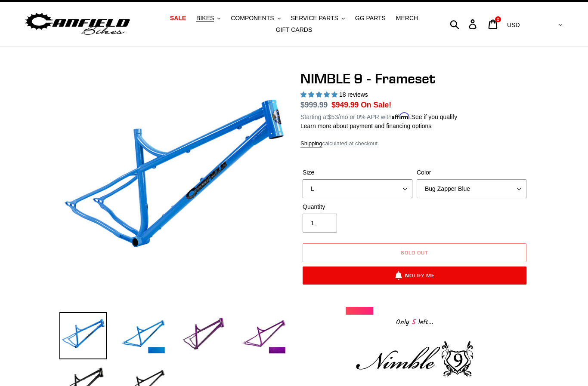 This screenshot has width=588, height=386. What do you see at coordinates (498, 19) in the screenshot?
I see `span: 2` at bounding box center [498, 19].